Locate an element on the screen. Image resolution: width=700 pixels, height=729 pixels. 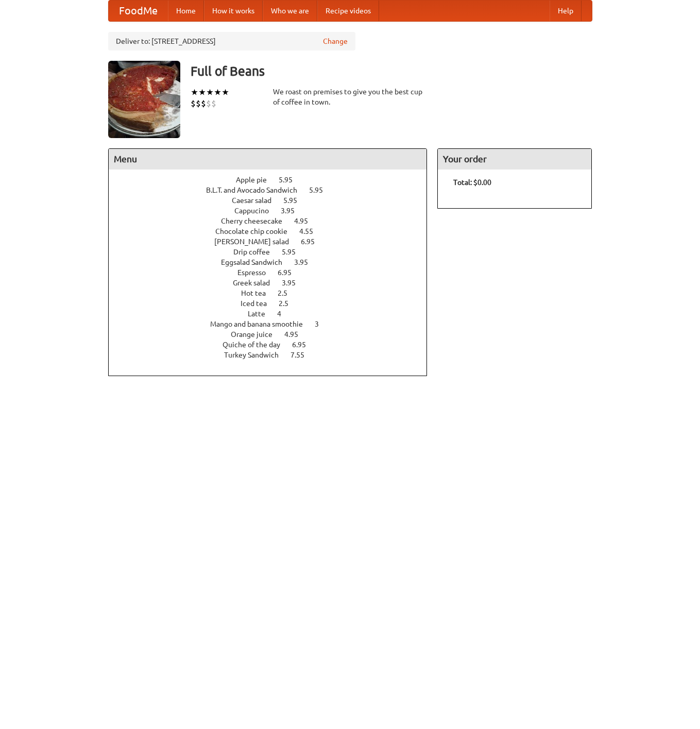
span: Eggsalad Sandwich is located at coordinates (256, 262).